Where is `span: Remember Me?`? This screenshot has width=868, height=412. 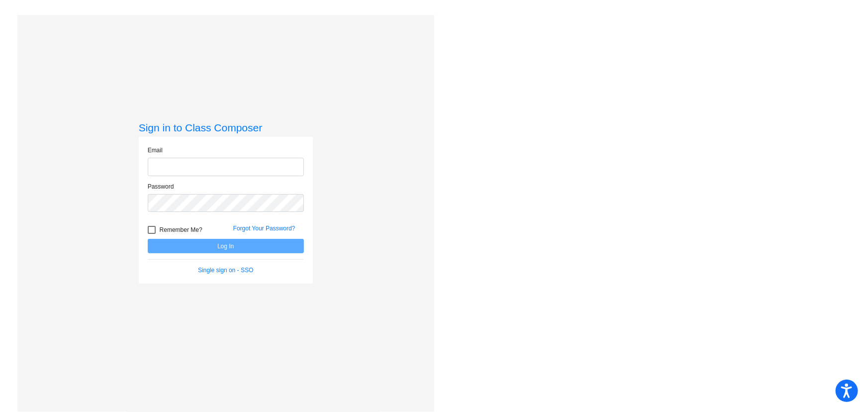 span: Remember Me? is located at coordinates (181, 230).